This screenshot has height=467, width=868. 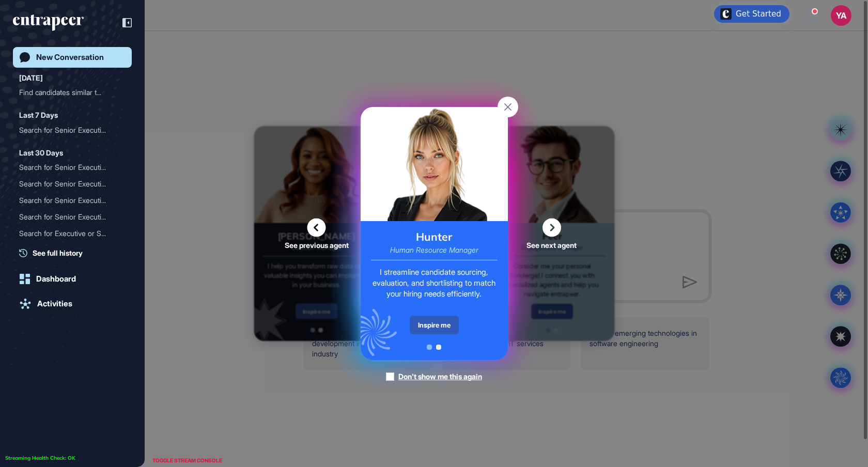 What do you see at coordinates (48, 23) in the screenshot?
I see `div: entrapeer-logo` at bounding box center [48, 23].